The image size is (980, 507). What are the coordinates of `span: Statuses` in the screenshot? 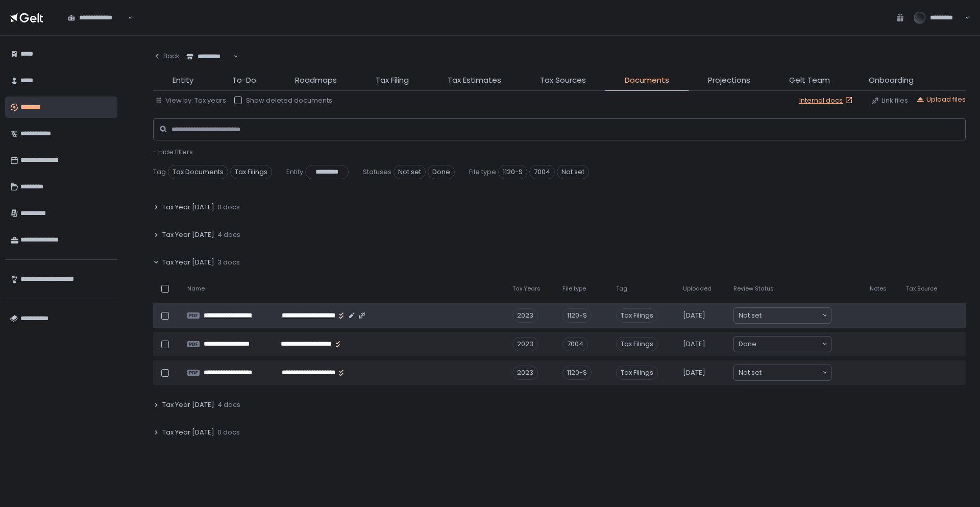 It's located at (377, 172).